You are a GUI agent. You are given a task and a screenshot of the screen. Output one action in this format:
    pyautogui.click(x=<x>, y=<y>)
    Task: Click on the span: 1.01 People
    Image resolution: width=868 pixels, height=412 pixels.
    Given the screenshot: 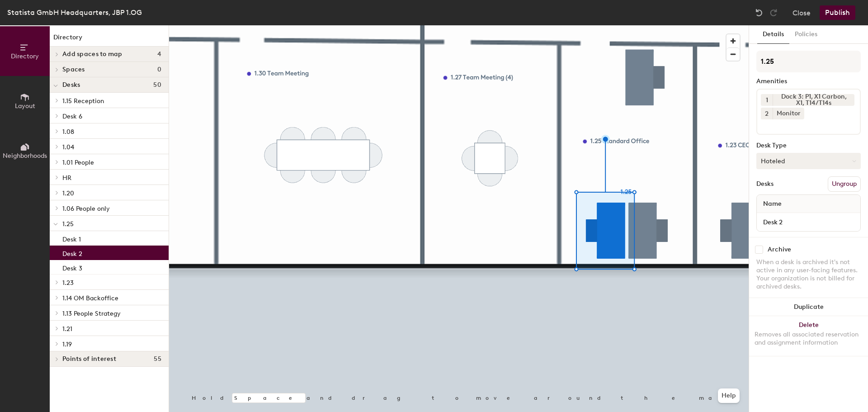 What is the action you would take?
    pyautogui.click(x=78, y=162)
    